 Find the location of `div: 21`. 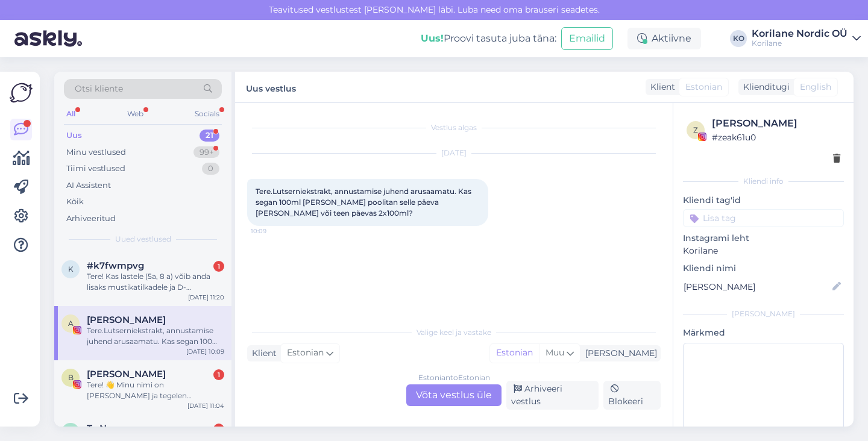

div: 21 is located at coordinates (209, 136).